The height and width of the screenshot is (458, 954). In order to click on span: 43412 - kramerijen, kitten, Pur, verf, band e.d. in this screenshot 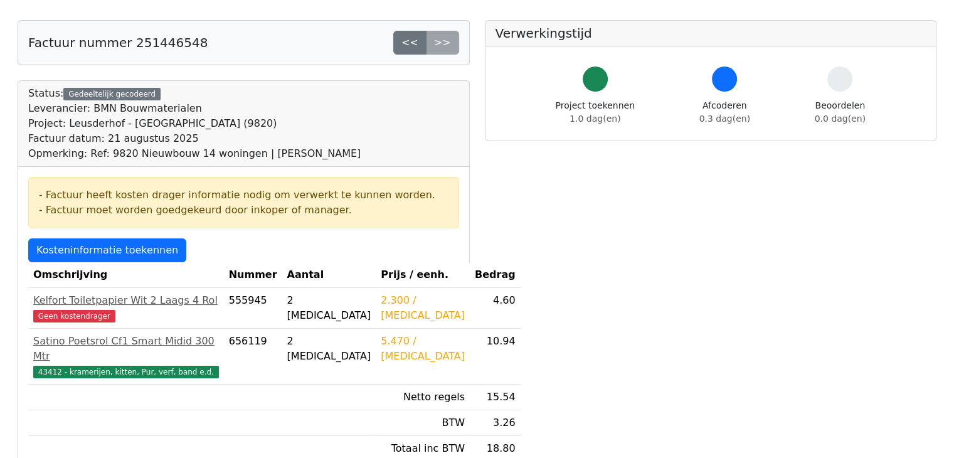, I will do `click(126, 372)`.